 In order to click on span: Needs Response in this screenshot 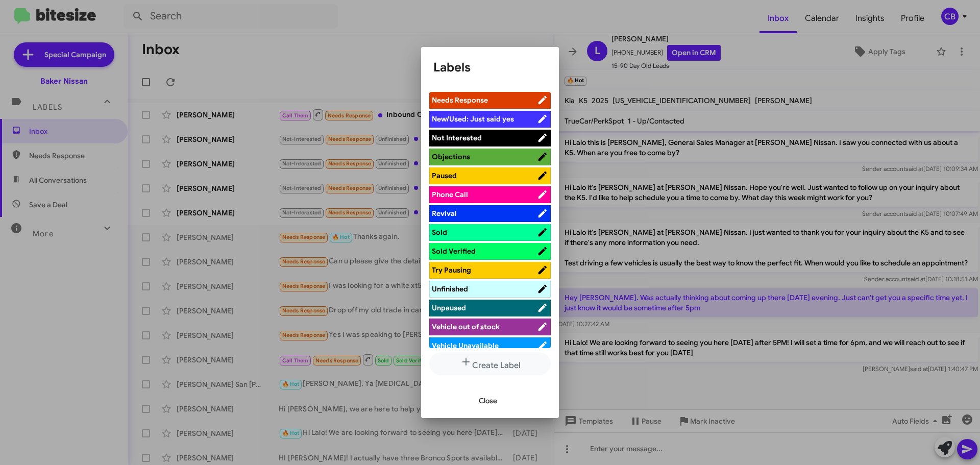, I will do `click(460, 100)`.